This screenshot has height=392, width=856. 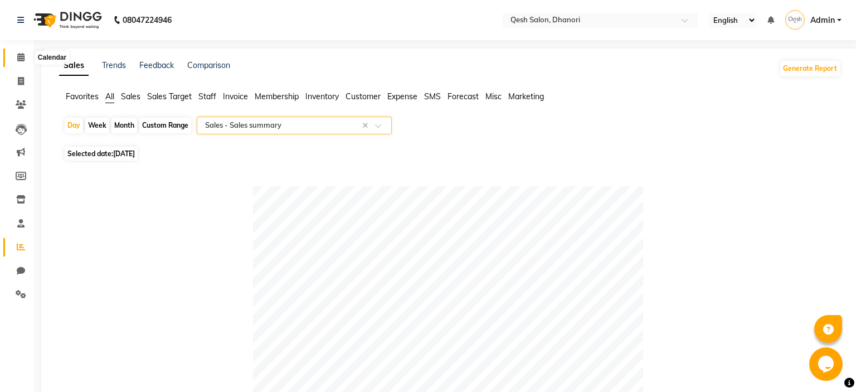 What do you see at coordinates (367, 125) in the screenshot?
I see `span: Clear all` at bounding box center [367, 125].